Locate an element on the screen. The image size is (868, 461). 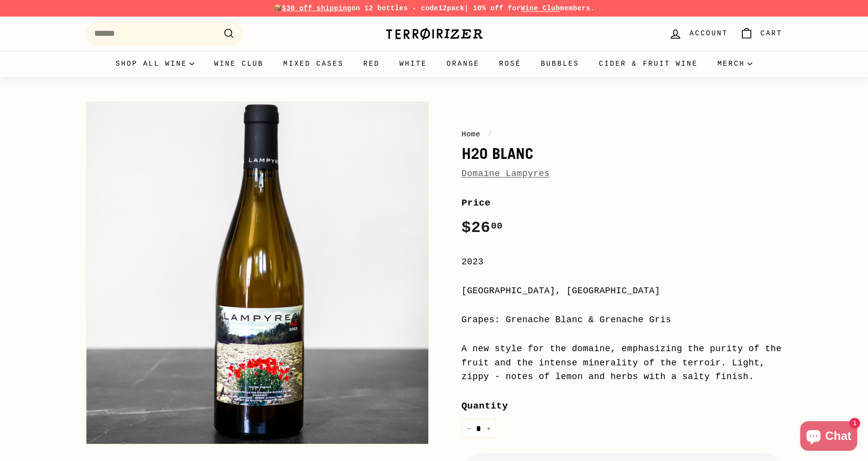
a: Cider & Fruit Wine is located at coordinates (649, 64).